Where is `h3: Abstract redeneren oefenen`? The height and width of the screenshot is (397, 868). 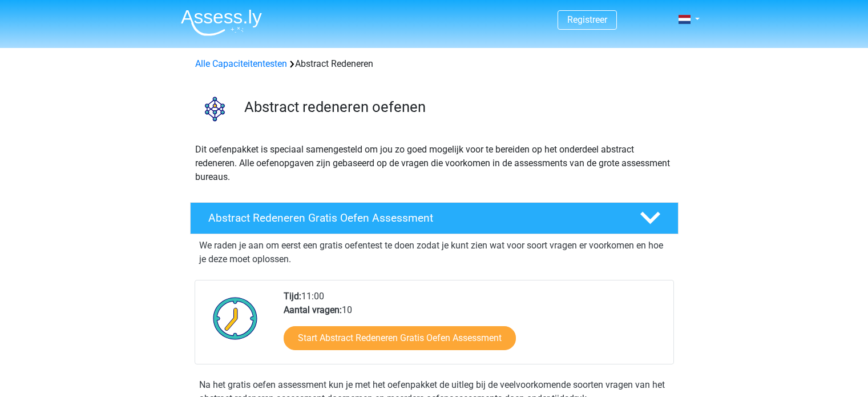 h3: Abstract redeneren oefenen is located at coordinates (457, 106).